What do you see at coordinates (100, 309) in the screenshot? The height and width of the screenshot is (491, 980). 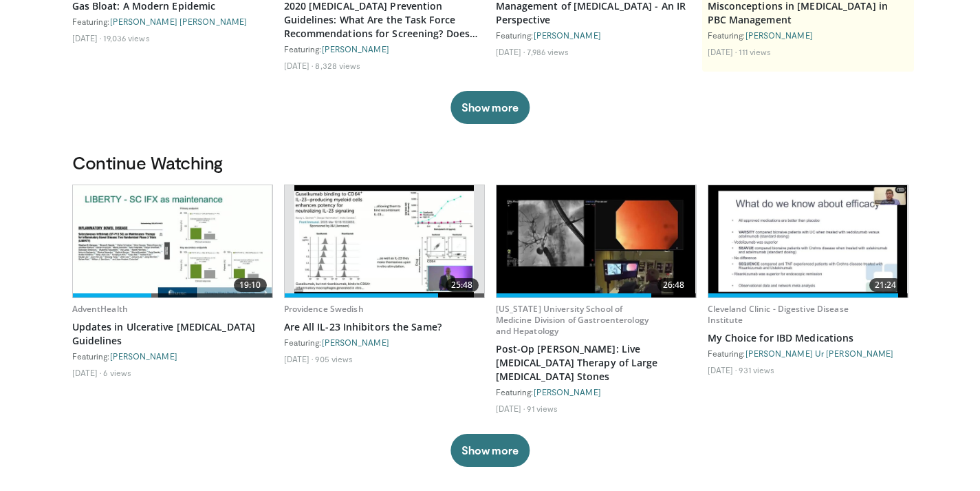 I see `a: AdventHealth` at bounding box center [100, 309].